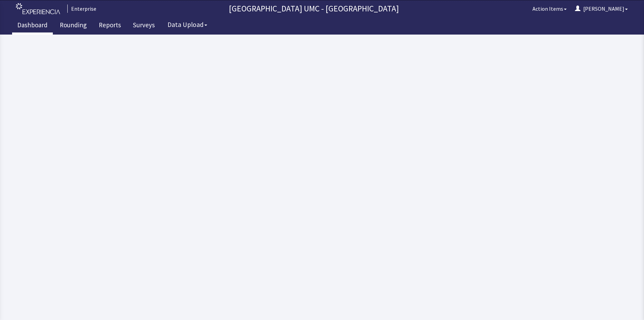  What do you see at coordinates (38, 9) in the screenshot?
I see `img: experiencia_logo.png` at bounding box center [38, 9].